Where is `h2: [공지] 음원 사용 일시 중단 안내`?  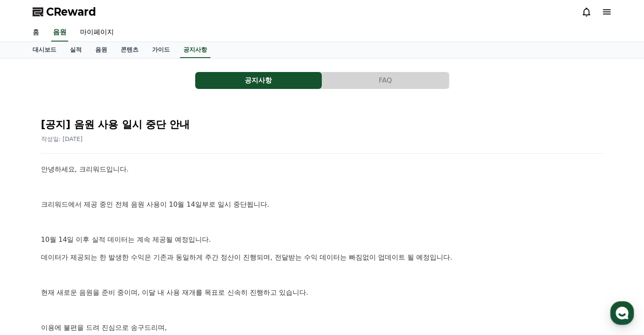 h2: [공지] 음원 사용 일시 중단 안내 is located at coordinates (322, 124).